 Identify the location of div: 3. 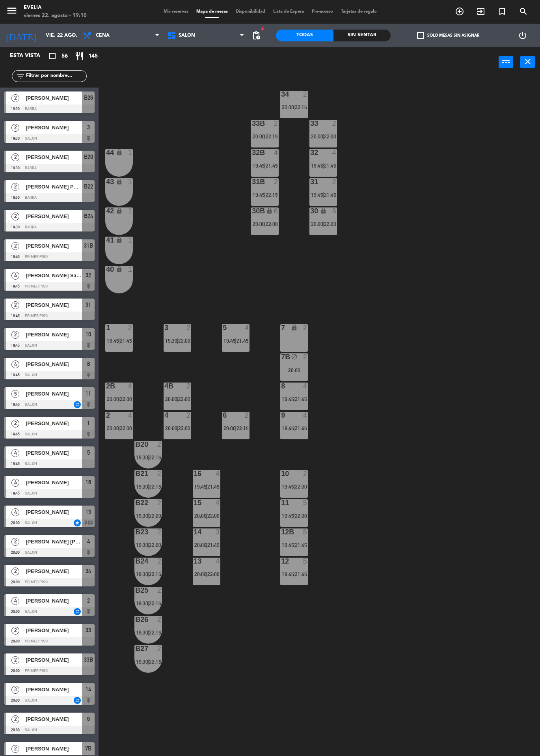
(218, 532).